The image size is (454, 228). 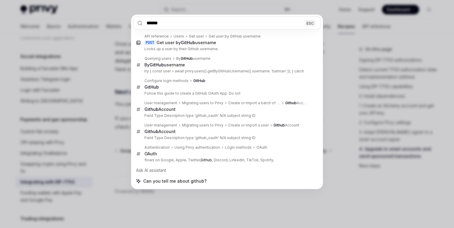 I want to click on div: Ask AI assistant, so click(x=227, y=170).